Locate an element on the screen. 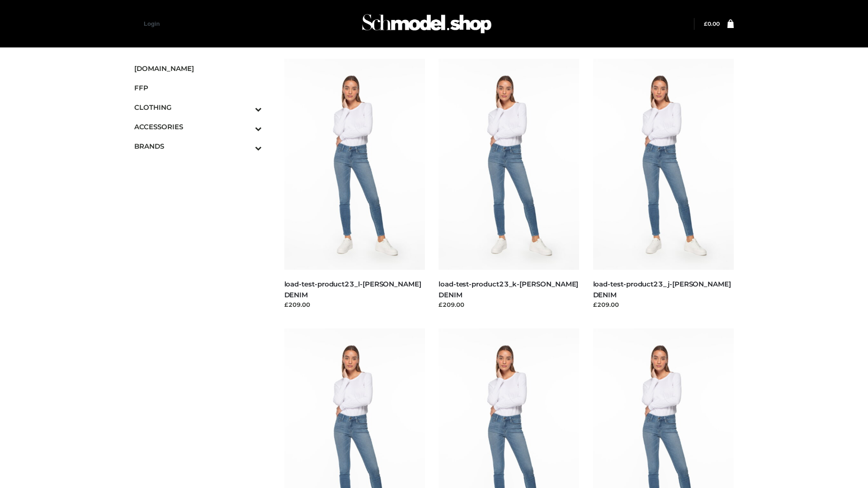 Image resolution: width=868 pixels, height=488 pixels. a: £0.00 is located at coordinates (711, 23).